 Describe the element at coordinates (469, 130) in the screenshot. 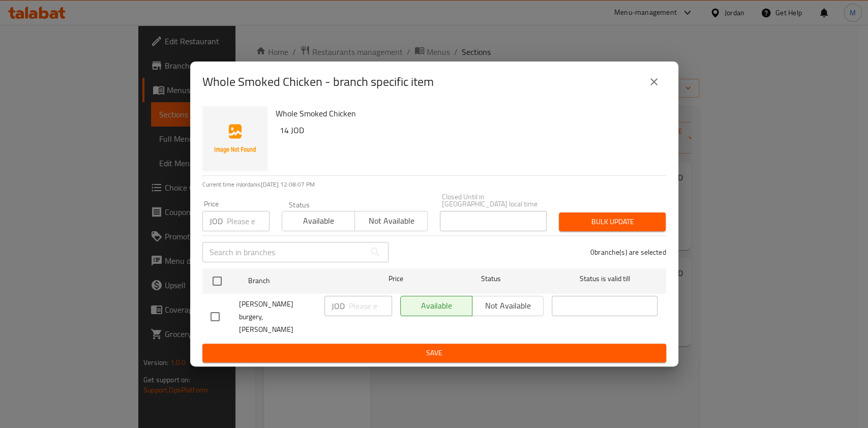

I see `h6: 14 JOD` at that location.